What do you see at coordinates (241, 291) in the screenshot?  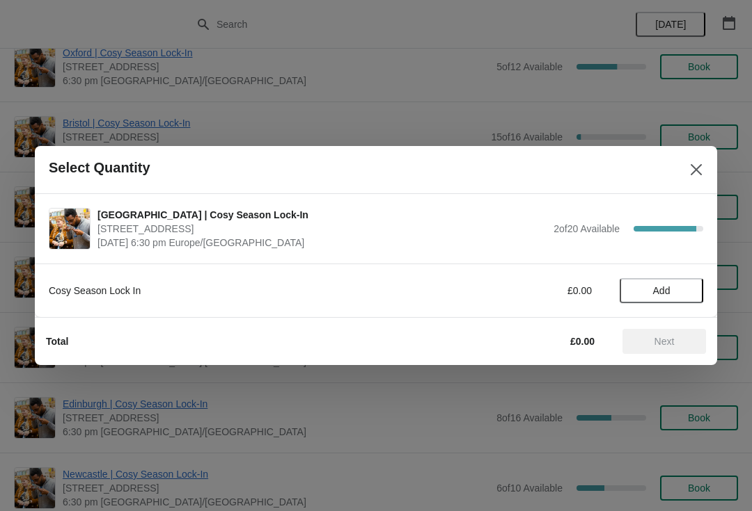 I see `div: Cosy Season Lock In` at bounding box center [241, 291].